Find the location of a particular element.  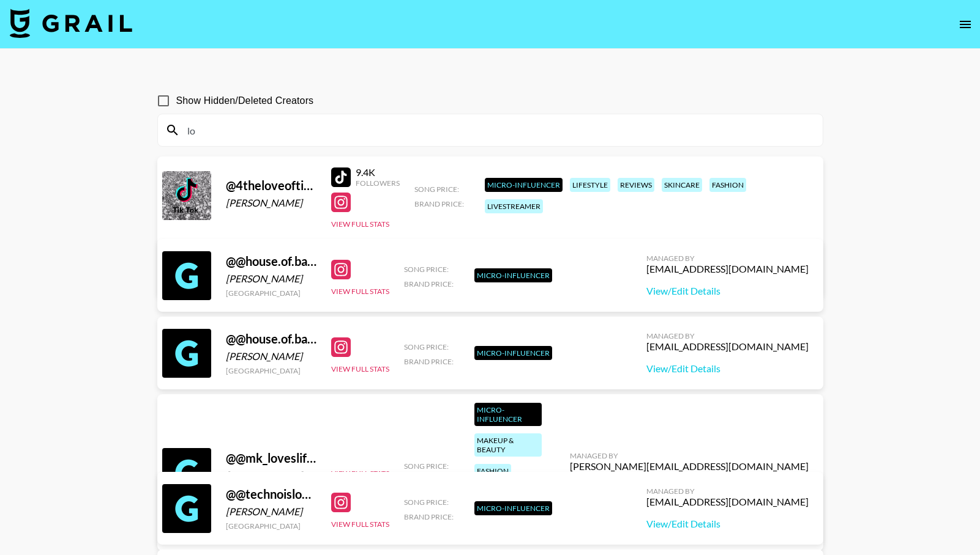

div: @ @house.of.bangers @housevibesonly @housegifter @techhousemusic @houselovers @clubculture @deepa... is located at coordinates (271, 261).